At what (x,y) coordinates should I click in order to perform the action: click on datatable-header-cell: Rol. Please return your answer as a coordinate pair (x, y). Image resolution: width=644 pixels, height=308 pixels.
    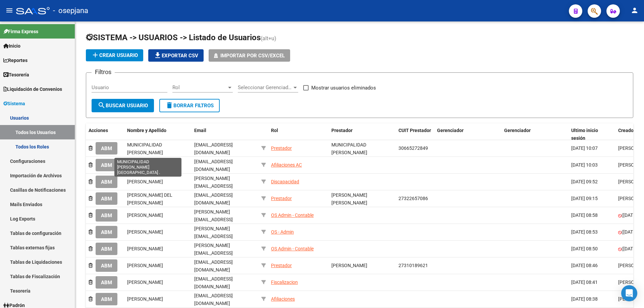
    Looking at the image, I should click on (299, 135).